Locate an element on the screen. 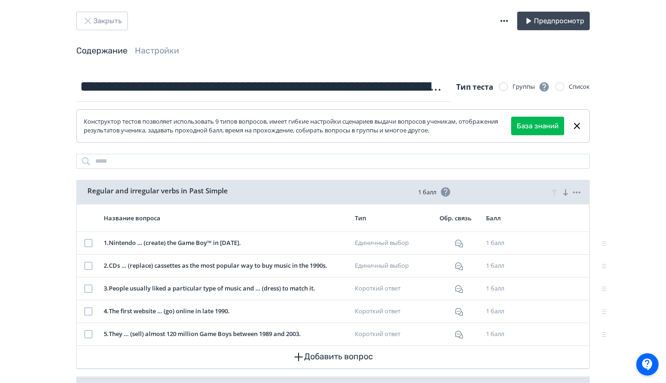  div: Обр. связь is located at coordinates (459, 218).